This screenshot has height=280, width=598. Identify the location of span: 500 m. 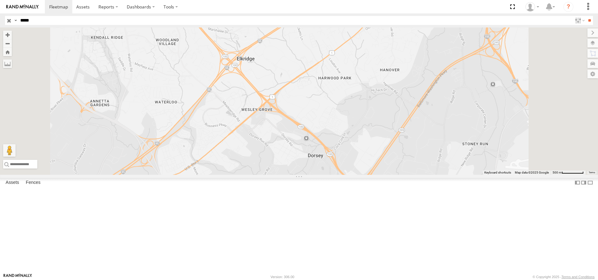
(557, 172).